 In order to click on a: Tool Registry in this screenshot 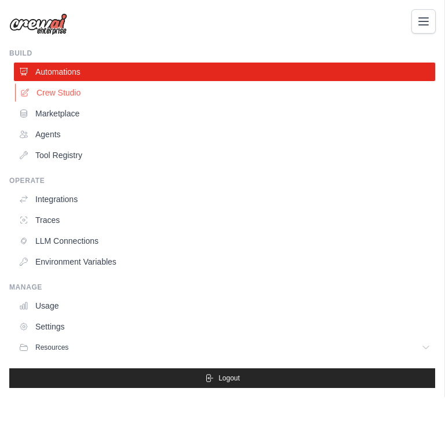, I will do `click(224, 155)`.